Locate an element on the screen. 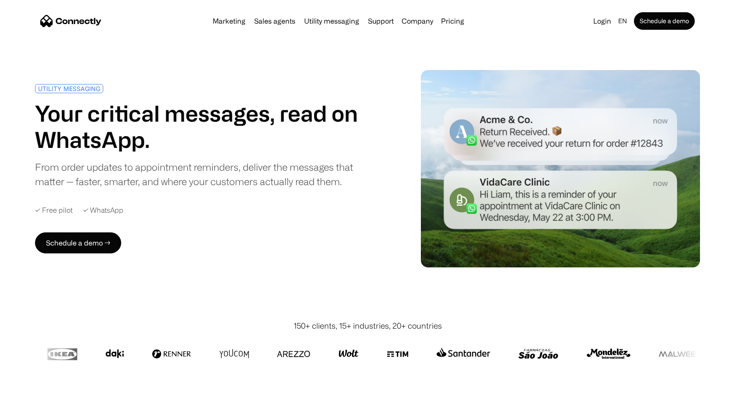  a: Sales agents is located at coordinates (275, 21).